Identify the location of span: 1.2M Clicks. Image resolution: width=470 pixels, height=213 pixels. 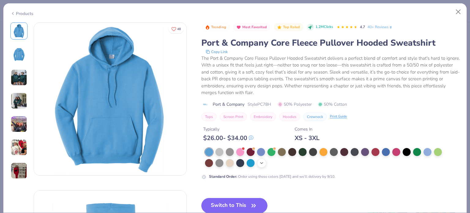
(324, 27).